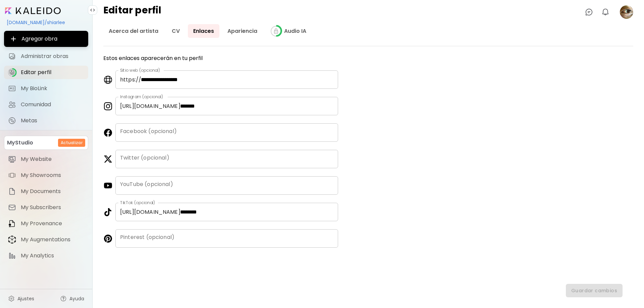 The height and width of the screenshot is (308, 644). I want to click on span: My Provenance, so click(52, 223).